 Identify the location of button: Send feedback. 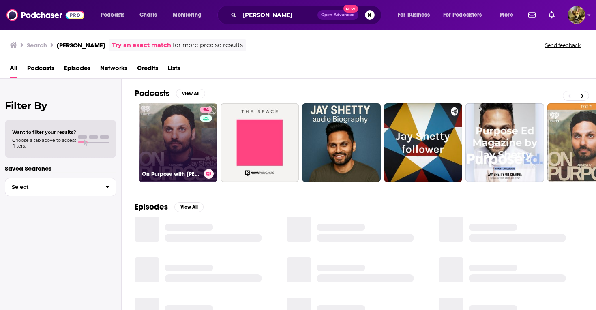
(562, 45).